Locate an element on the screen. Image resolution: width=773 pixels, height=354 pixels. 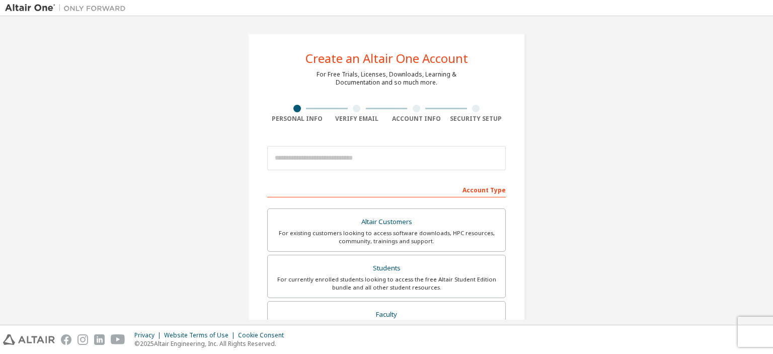
div: Account Info is located at coordinates (416, 119).